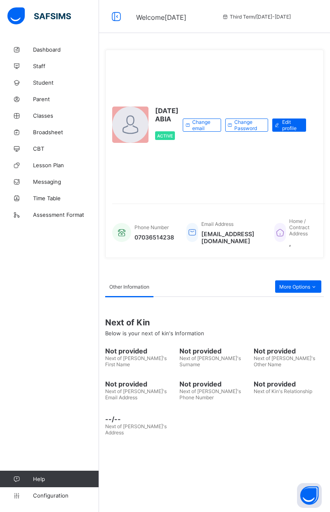 This screenshot has height=512, width=330. What do you see at coordinates (310, 495) in the screenshot?
I see `button: Open asap` at bounding box center [310, 495].